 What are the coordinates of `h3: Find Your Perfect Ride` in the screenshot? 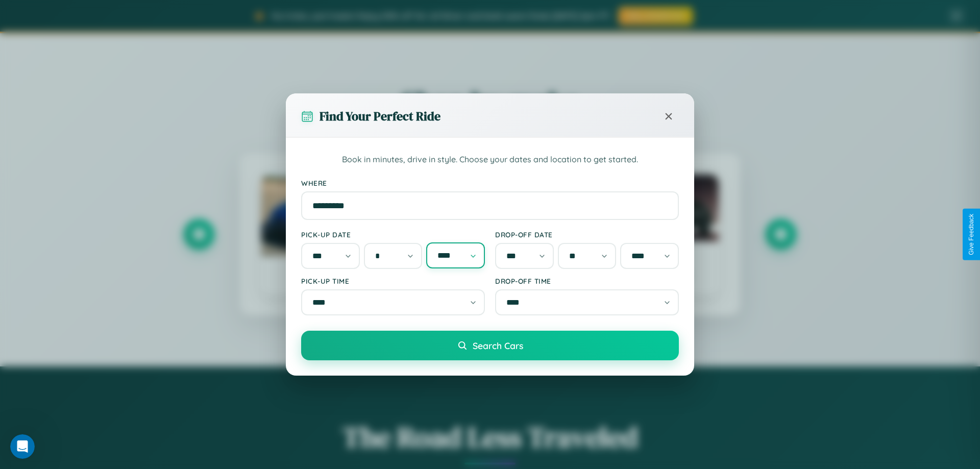 It's located at (380, 116).